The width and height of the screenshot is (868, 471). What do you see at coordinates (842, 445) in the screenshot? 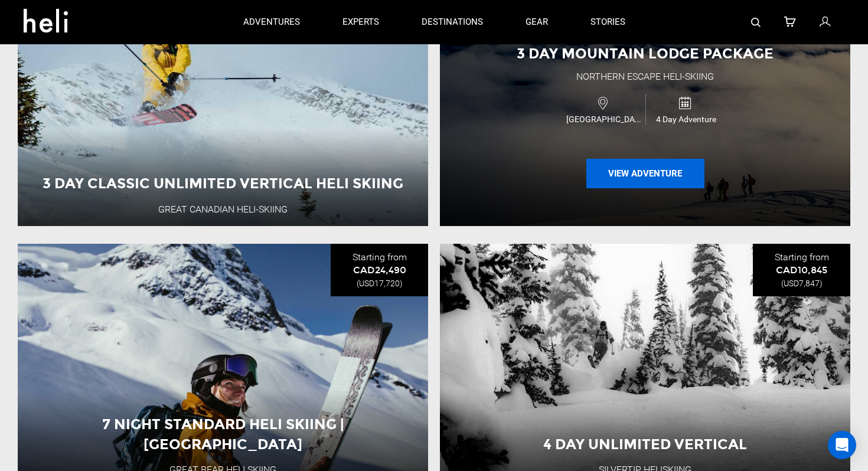
I see `div: Open Intercom Messenger` at bounding box center [842, 445].